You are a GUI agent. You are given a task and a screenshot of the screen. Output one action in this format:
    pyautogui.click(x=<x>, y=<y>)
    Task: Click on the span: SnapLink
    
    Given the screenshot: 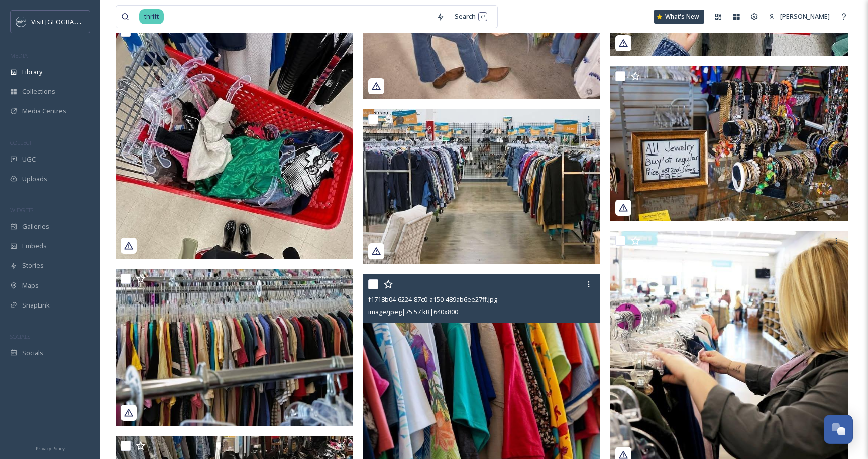 What is the action you would take?
    pyautogui.click(x=36, y=305)
    